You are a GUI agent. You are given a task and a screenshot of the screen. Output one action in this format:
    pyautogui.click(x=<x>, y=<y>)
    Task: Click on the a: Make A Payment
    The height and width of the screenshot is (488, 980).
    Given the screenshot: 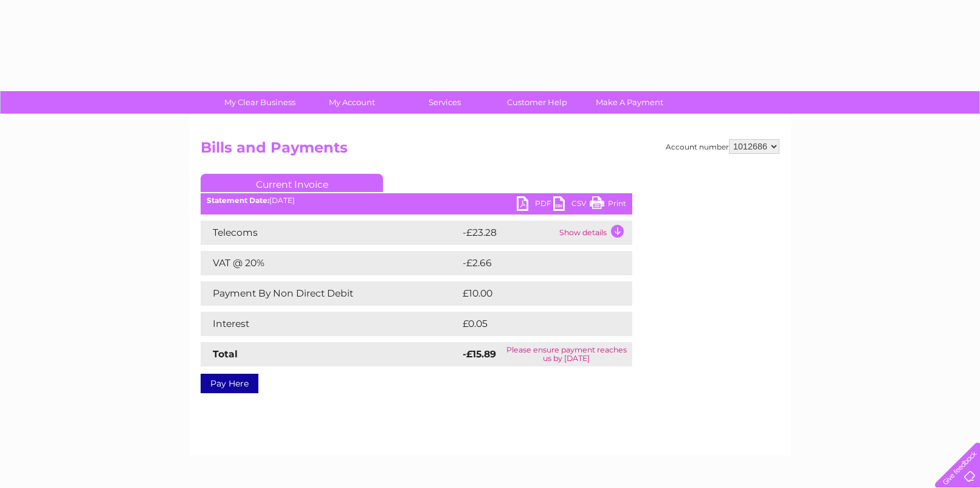 What is the action you would take?
    pyautogui.click(x=629, y=102)
    